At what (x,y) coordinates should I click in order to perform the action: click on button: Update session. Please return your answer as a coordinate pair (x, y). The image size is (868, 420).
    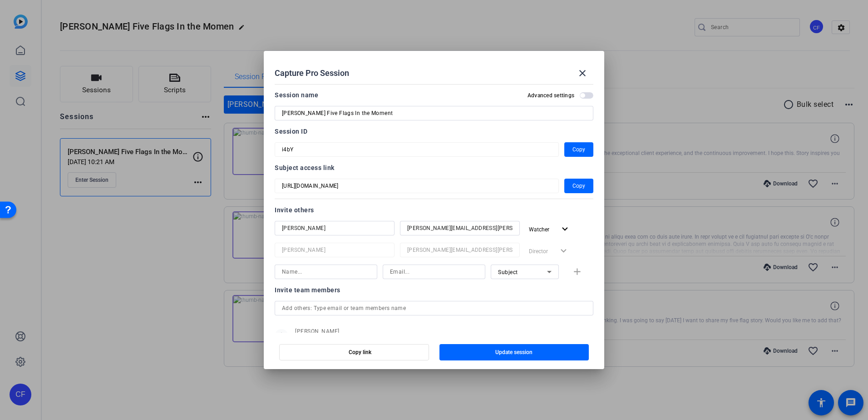
    Looking at the image, I should click on (514, 352).